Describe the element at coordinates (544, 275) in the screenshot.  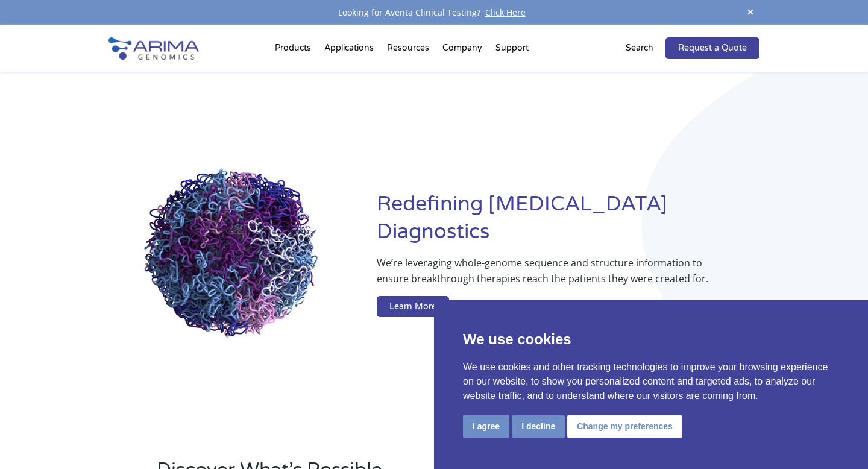
I see `p: We’re leveraging whole-genome sequence and structure information to ensure breakthrough therapies...` at that location.